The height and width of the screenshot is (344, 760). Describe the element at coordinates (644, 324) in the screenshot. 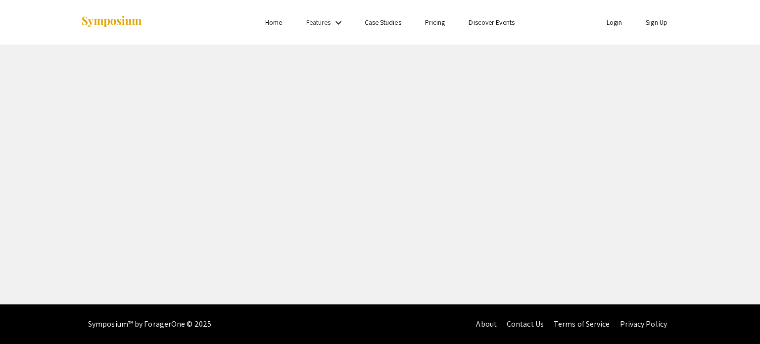

I see `a: Privacy Policy` at that location.